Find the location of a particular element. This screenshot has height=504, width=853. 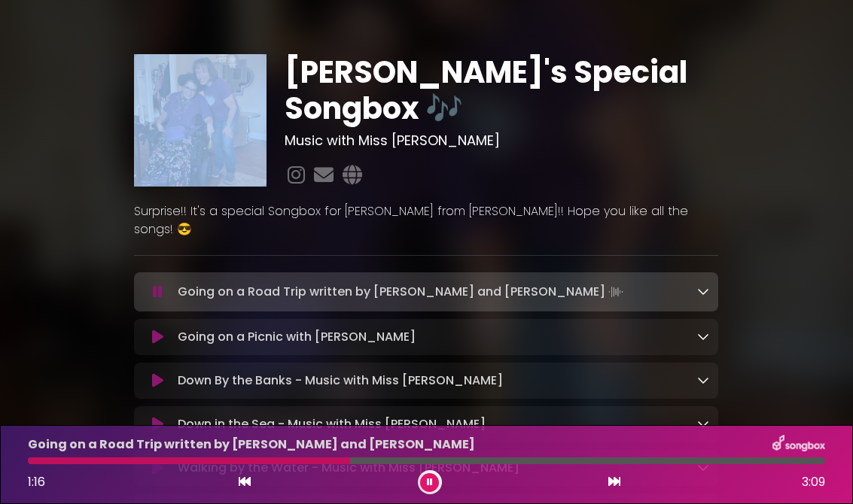

img: DpsALNU4Qse55zioNQQO is located at coordinates (200, 121).